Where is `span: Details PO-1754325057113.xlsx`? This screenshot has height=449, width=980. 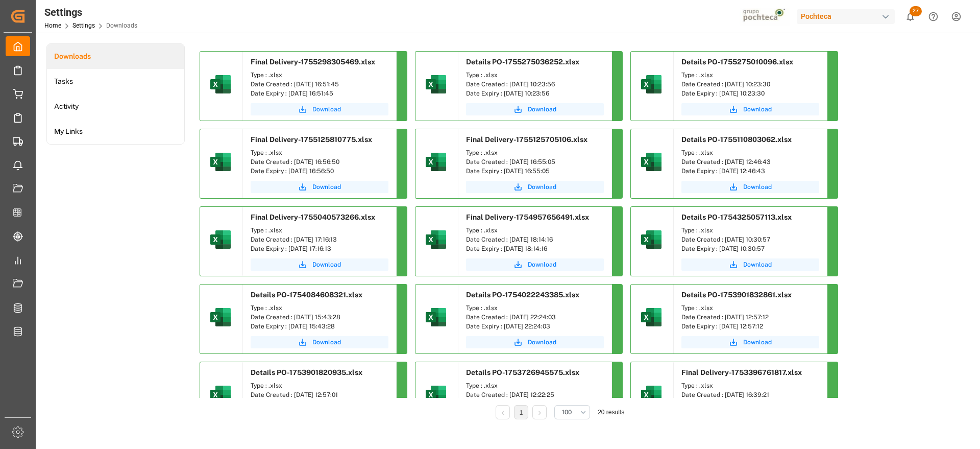
span: Details PO-1754325057113.xlsx is located at coordinates (736, 217).